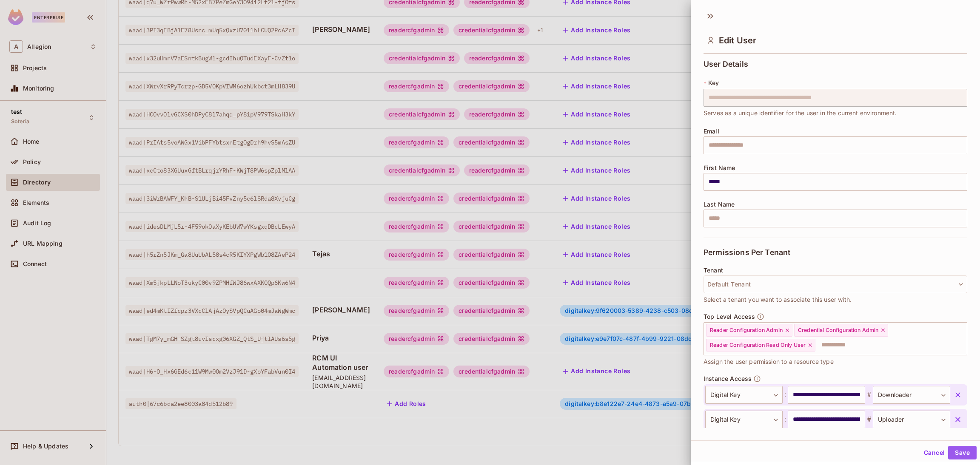 This screenshot has width=980, height=465. What do you see at coordinates (911, 395) in the screenshot?
I see `div: Downloader` at bounding box center [911, 395].